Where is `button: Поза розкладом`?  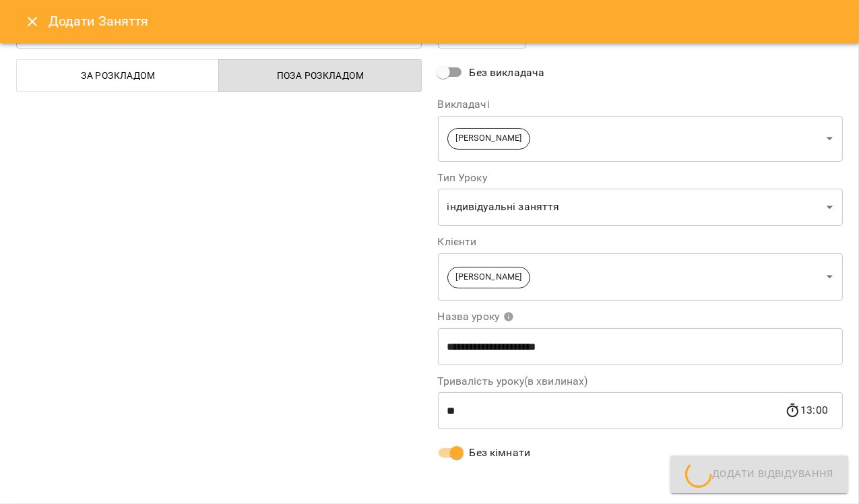 button: Поза розкладом is located at coordinates (319, 75).